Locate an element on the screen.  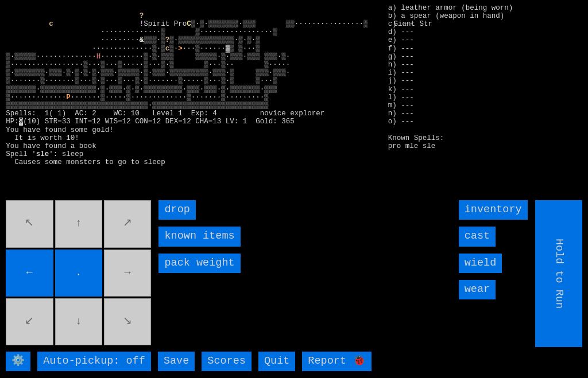
input: cast is located at coordinates (477, 237).